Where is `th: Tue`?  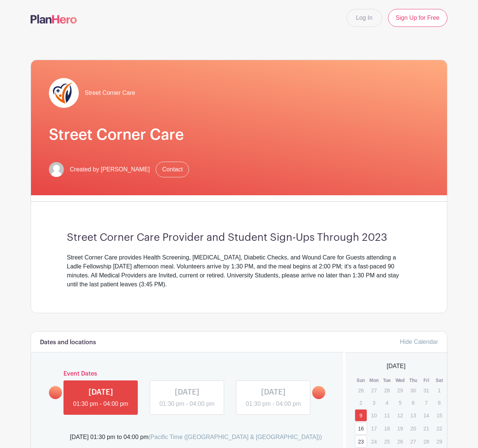 th: Tue is located at coordinates (387, 380).